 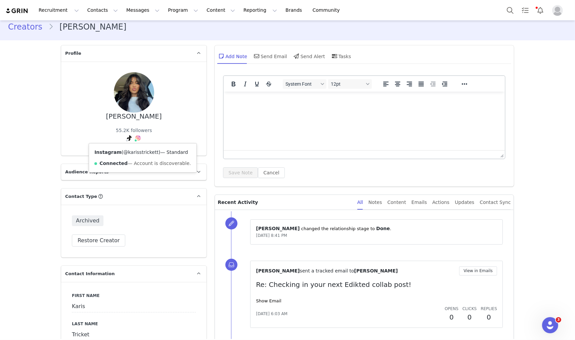 What do you see at coordinates (140, 9) in the screenshot?
I see `body: Rich Text Area. Press ALT-0 for help.` at bounding box center [140, 9].